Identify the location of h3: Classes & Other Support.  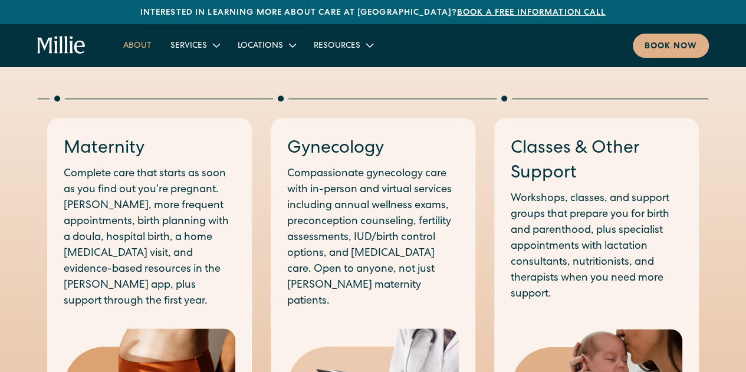
(596, 162).